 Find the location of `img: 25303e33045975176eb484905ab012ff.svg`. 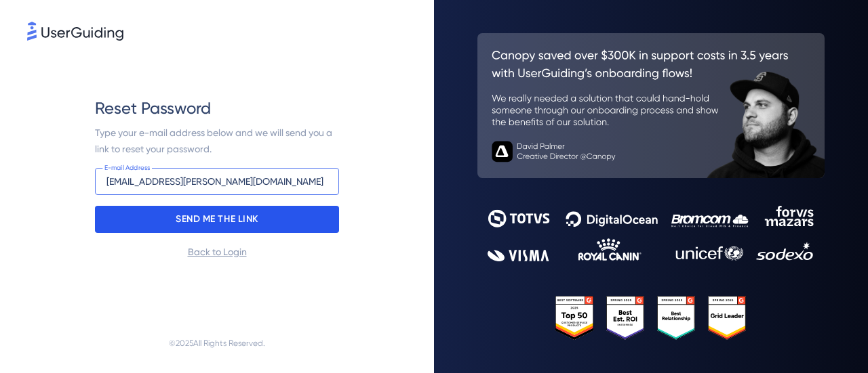

img: 25303e33045975176eb484905ab012ff.svg is located at coordinates (651, 318).